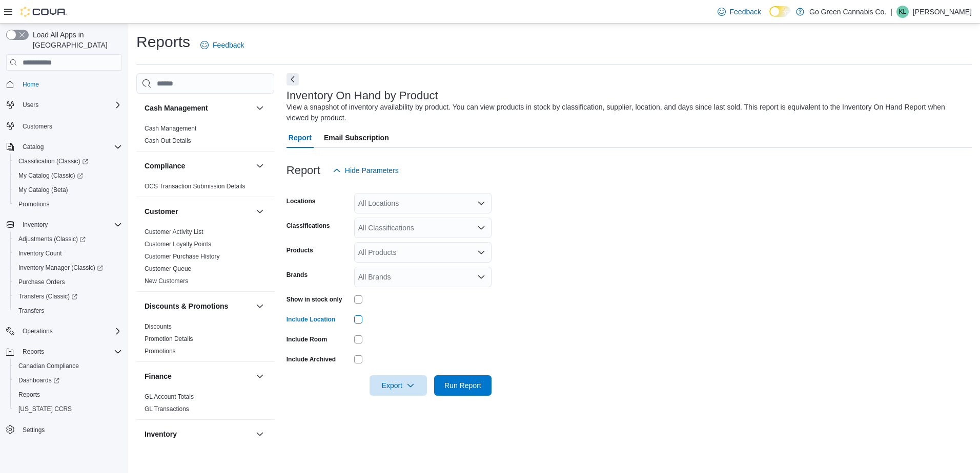 Image resolution: width=980 pixels, height=473 pixels. What do you see at coordinates (30, 84) in the screenshot?
I see `span: Home` at bounding box center [30, 84].